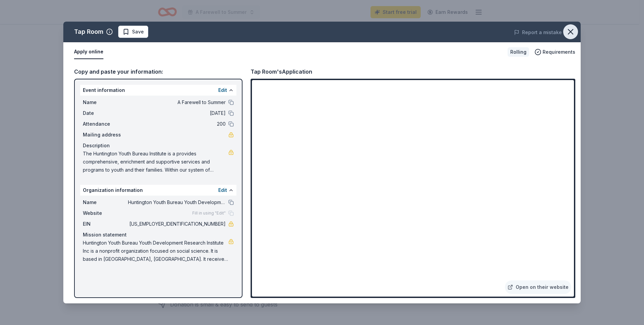  I want to click on div: Mission statement, so click(158, 235).